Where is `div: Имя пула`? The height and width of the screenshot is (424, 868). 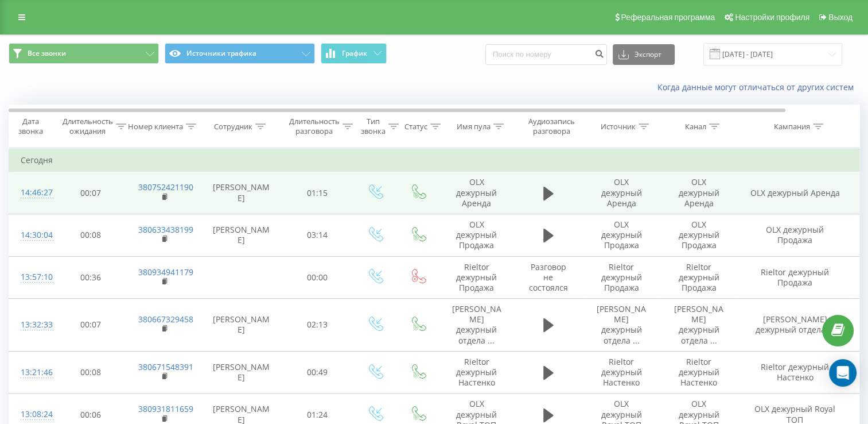 div: Имя пула is located at coordinates (473, 127).